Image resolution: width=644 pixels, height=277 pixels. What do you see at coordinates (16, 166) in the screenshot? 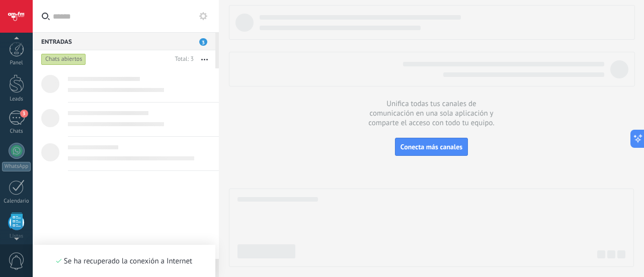
I see `div: WhatsApp` at bounding box center [16, 166].